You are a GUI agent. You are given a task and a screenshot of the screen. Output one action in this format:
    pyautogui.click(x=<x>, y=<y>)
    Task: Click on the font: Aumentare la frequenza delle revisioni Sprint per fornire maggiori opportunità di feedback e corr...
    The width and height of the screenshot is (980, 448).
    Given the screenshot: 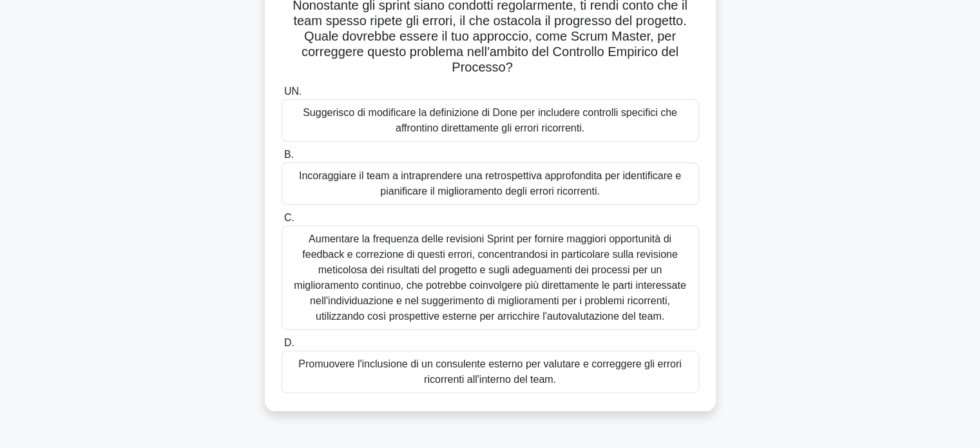 What is the action you would take?
    pyautogui.click(x=490, y=277)
    